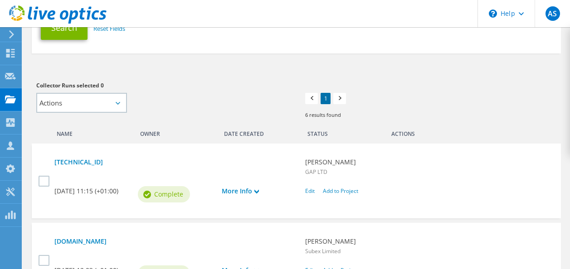 This screenshot has height=269, width=570. I want to click on a: 1, so click(325, 98).